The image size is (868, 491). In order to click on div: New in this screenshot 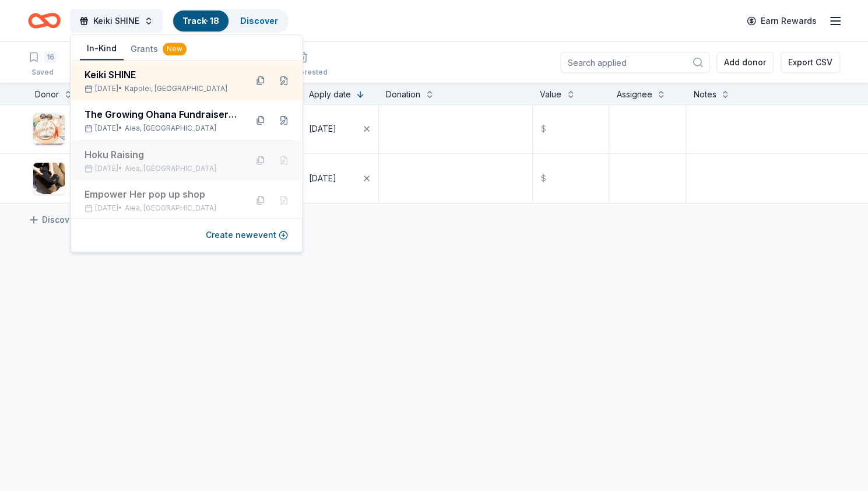, I will do `click(174, 49)`.